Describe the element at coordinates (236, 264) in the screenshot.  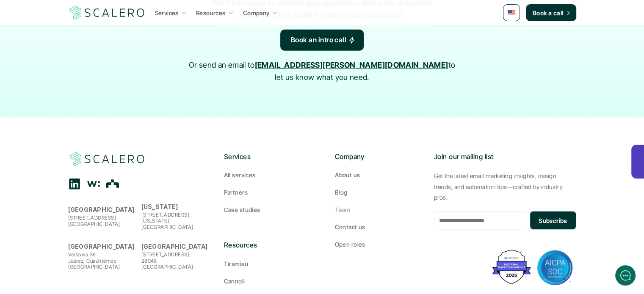
I see `p: Tiramisu` at that location.